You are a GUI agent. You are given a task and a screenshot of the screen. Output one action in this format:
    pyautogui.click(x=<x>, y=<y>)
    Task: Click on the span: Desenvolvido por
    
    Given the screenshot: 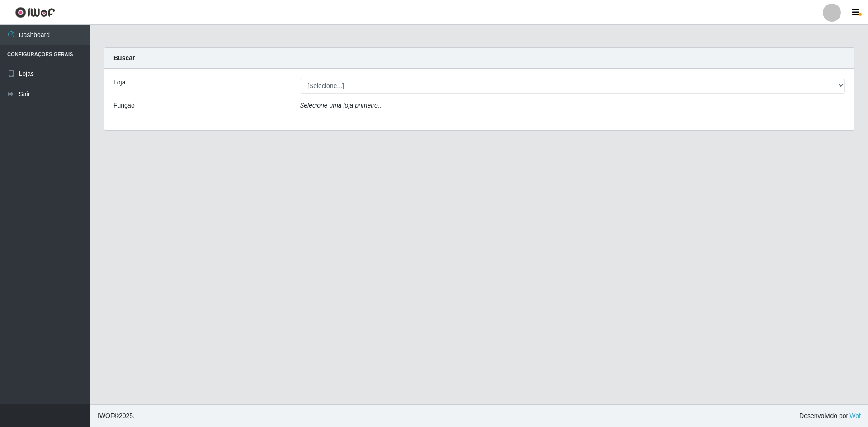 What is the action you would take?
    pyautogui.click(x=830, y=415)
    